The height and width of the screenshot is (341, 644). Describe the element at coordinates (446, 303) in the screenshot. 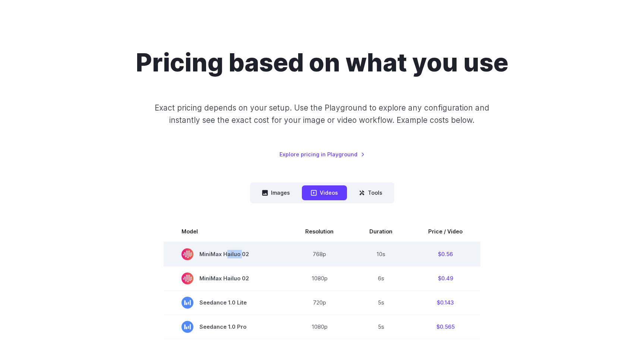

I see `td: $0.143` at that location.